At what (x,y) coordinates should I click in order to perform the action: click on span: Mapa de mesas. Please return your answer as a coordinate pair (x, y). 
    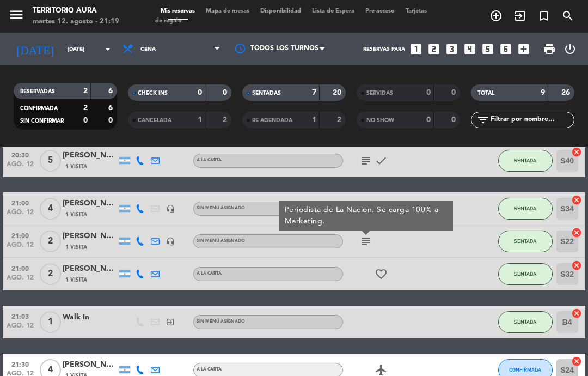
    Looking at the image, I should click on (228, 11).